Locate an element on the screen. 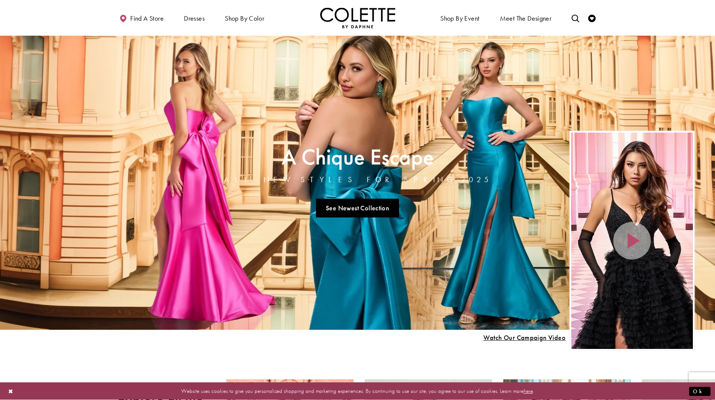  span: Play Slide #15 Video is located at coordinates (524, 337).